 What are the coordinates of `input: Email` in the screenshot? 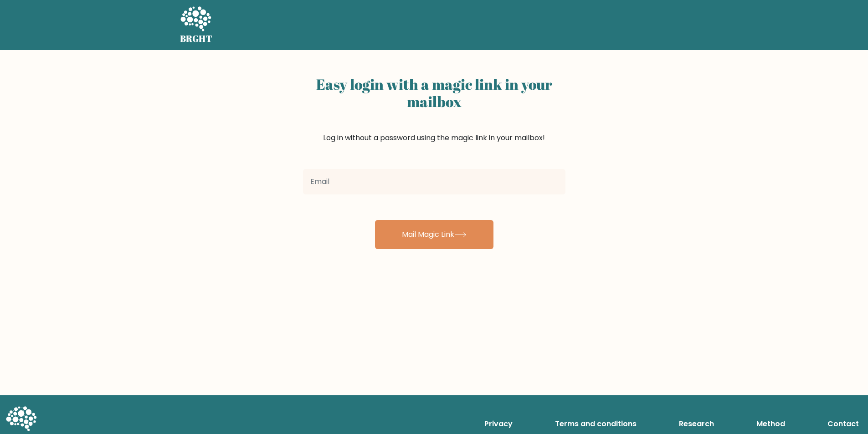 It's located at (434, 181).